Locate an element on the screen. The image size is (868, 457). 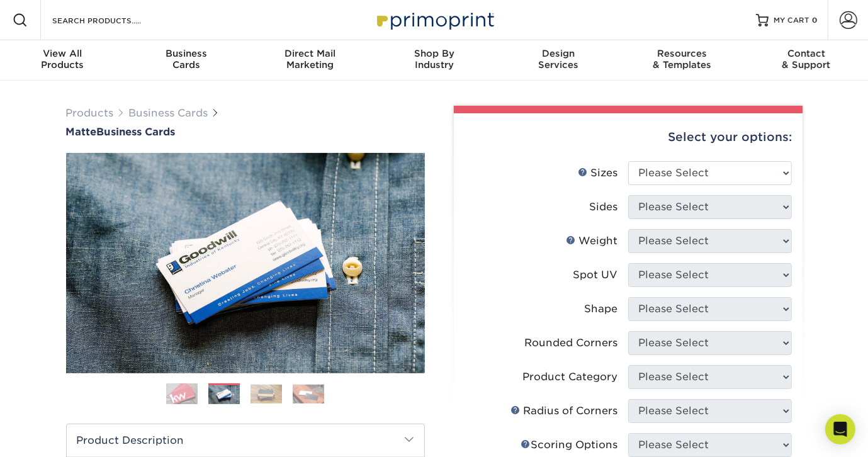
span: MY CART is located at coordinates (791, 20).